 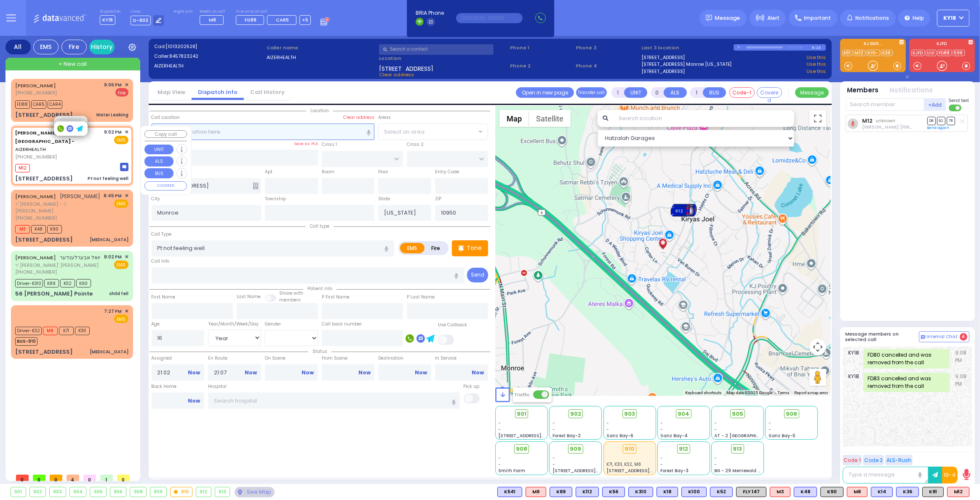 I want to click on span: 906, so click(x=791, y=414).